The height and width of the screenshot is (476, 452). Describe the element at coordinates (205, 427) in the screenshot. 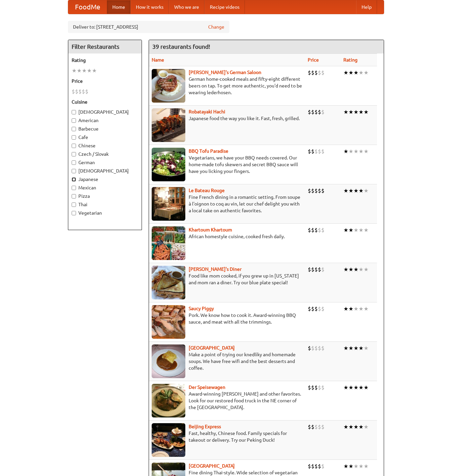

I see `b: Beijing Express` at that location.